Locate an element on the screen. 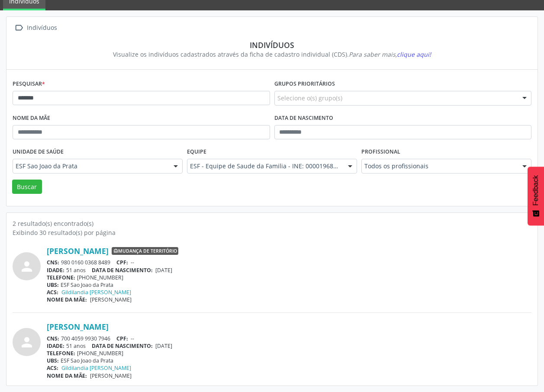 The height and width of the screenshot is (392, 544). span: Feedback is located at coordinates (536, 191).